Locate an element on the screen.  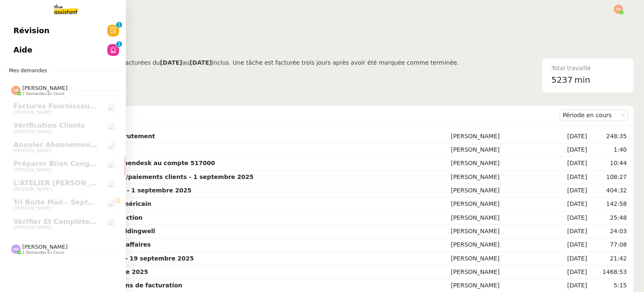
td: 25:48 is located at coordinates (608, 218).